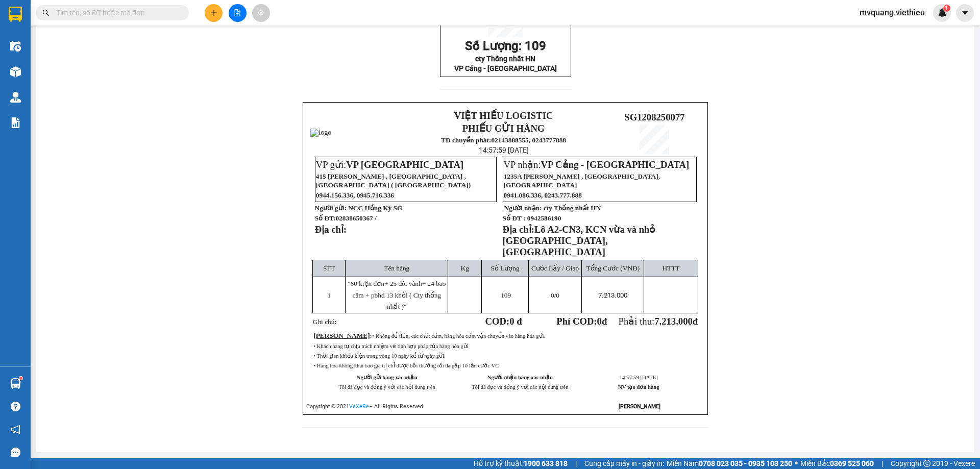 This screenshot has height=469, width=980. What do you see at coordinates (261, 13) in the screenshot?
I see `span: aim` at bounding box center [261, 13].